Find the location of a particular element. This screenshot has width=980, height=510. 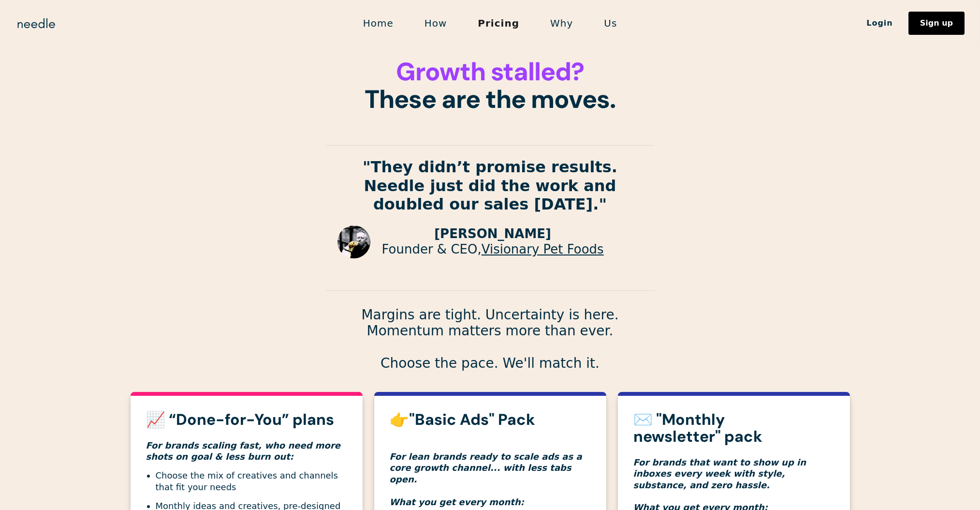

h3: ✉️ "Monthly newsletter" pack is located at coordinates (734, 428).